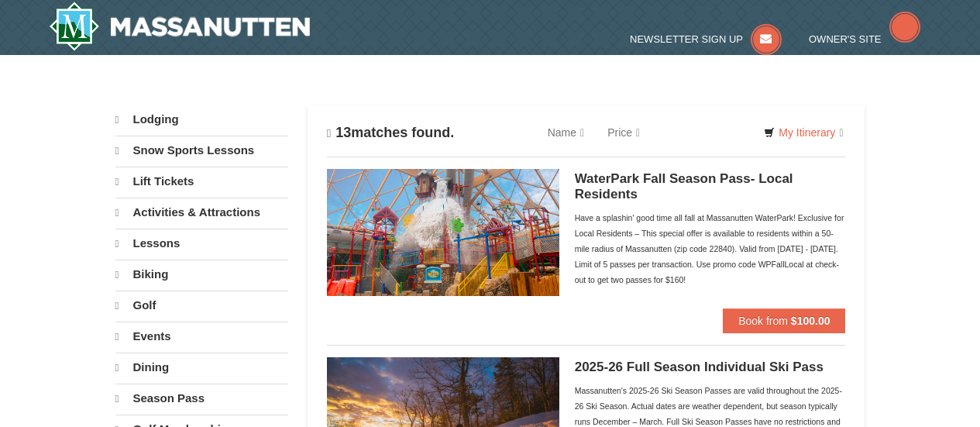  I want to click on span: Book from, so click(763, 321).